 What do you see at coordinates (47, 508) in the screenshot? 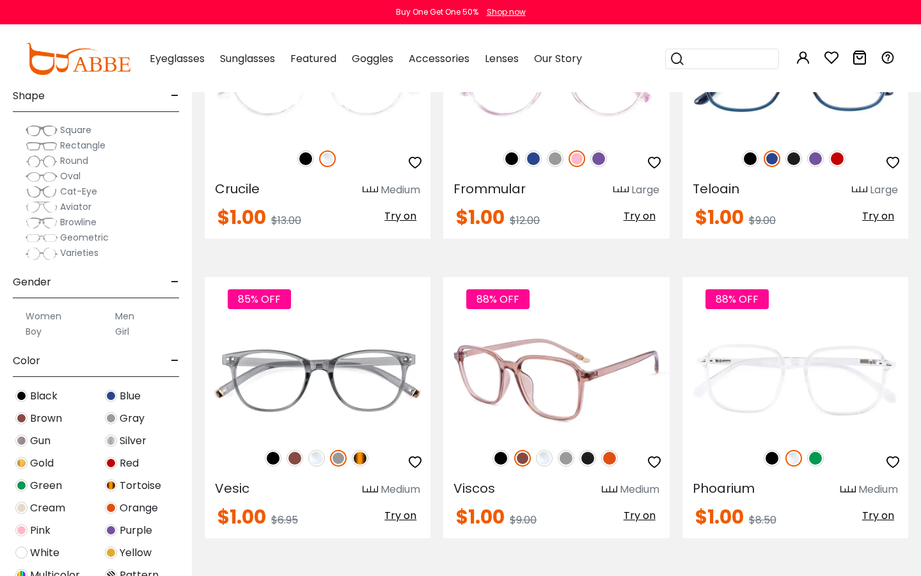
I see `span: Cream` at bounding box center [47, 508].